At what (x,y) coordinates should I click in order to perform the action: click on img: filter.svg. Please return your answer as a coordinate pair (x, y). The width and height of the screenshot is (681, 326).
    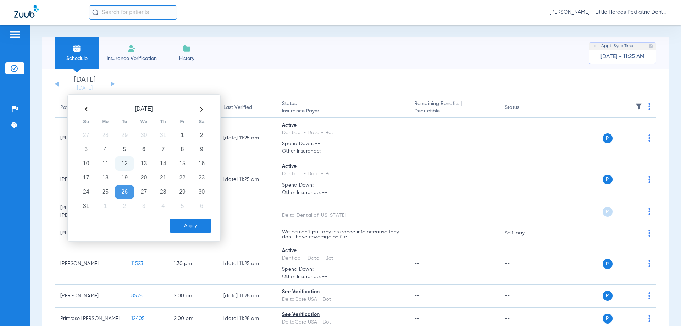
    Looking at the image, I should click on (639, 106).